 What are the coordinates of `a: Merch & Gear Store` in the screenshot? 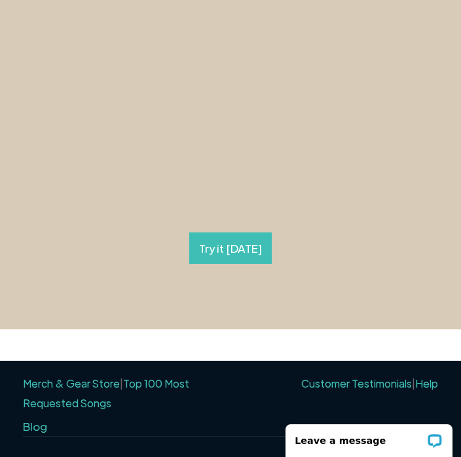 It's located at (71, 383).